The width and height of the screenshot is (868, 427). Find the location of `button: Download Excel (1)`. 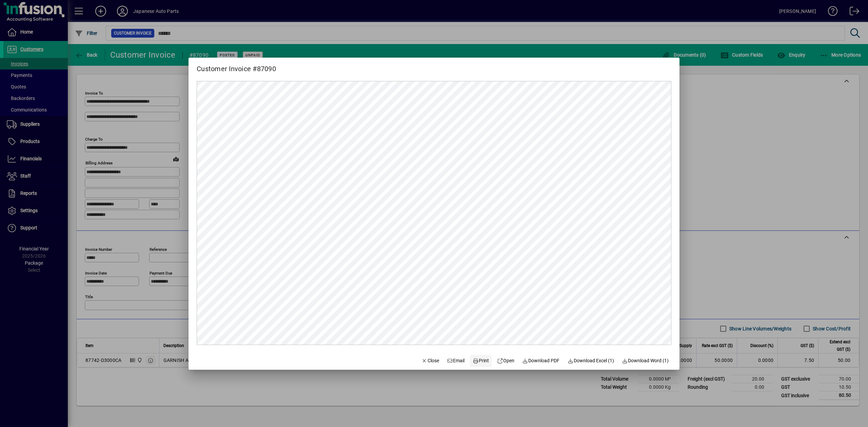

button: Download Excel (1) is located at coordinates (590, 361).